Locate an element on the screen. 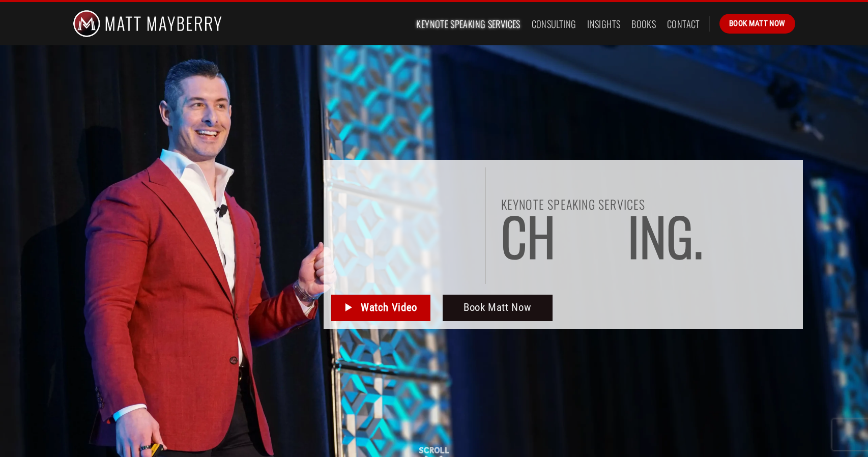 Image resolution: width=868 pixels, height=457 pixels. a: Books is located at coordinates (644, 24).